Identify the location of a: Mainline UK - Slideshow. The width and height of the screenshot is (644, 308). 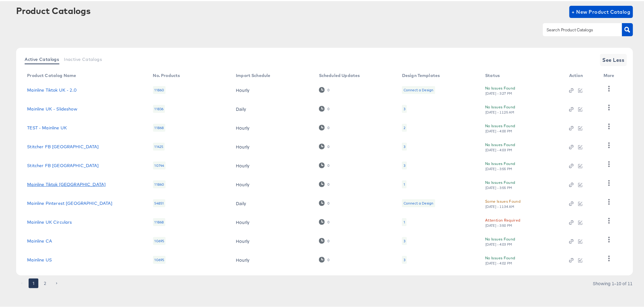
(52, 108).